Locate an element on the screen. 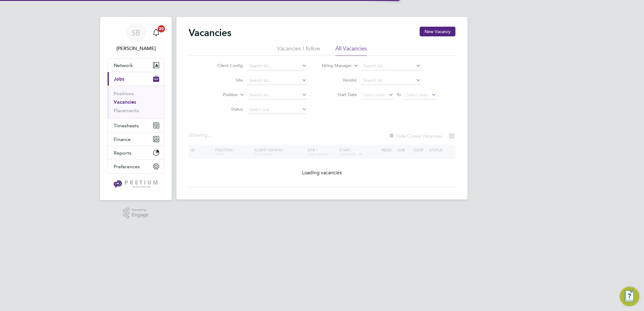  label: Client Config is located at coordinates (225, 66).